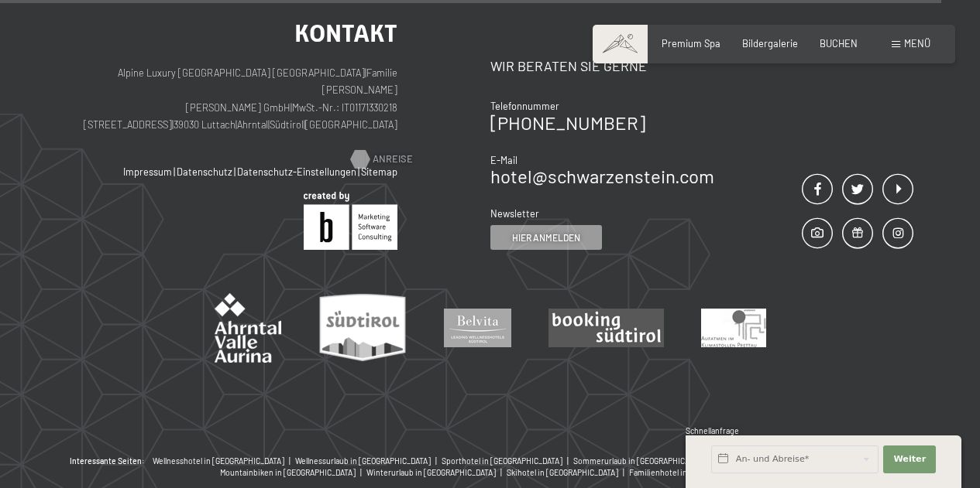 This screenshot has width=980, height=488. I want to click on a: Datenschutz-Einstellungen, so click(296, 172).